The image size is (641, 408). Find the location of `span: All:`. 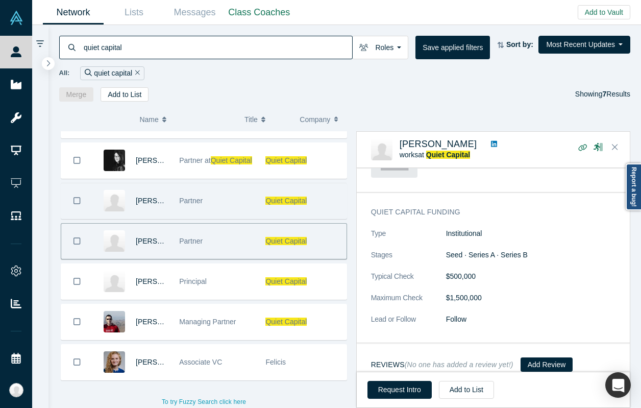

span: All: is located at coordinates (64, 73).